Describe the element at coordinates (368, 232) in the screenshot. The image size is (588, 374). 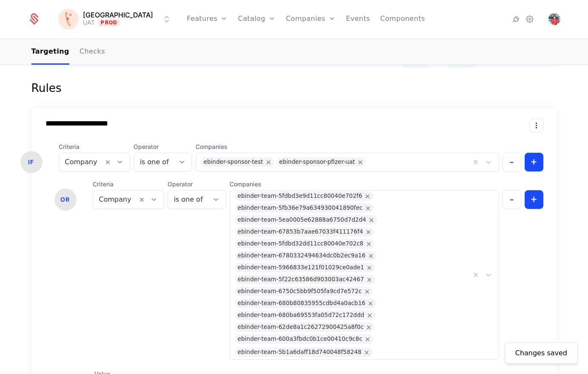
I see `div: Remove ebinder-team-67853b7aae67033f411176f4` at that location.